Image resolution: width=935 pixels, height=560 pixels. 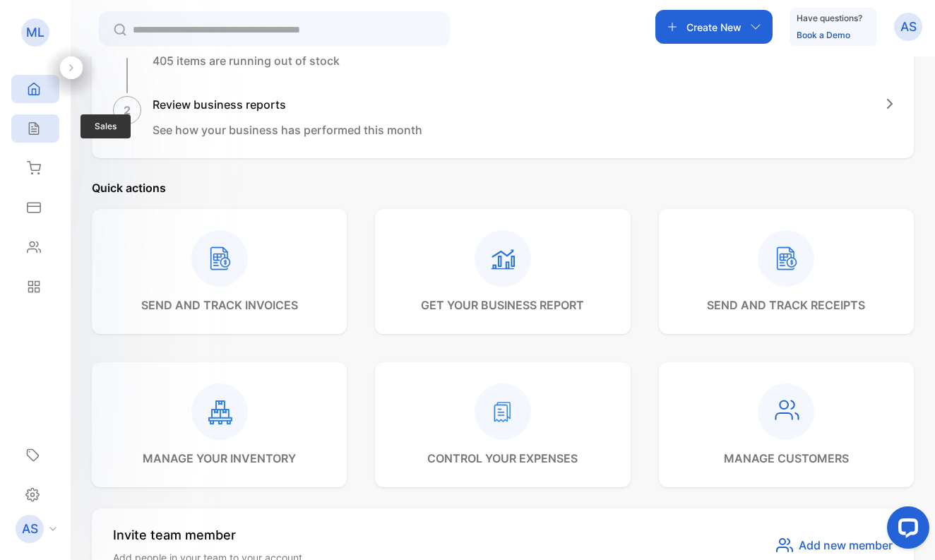 I want to click on p: send and track receipts, so click(x=787, y=305).